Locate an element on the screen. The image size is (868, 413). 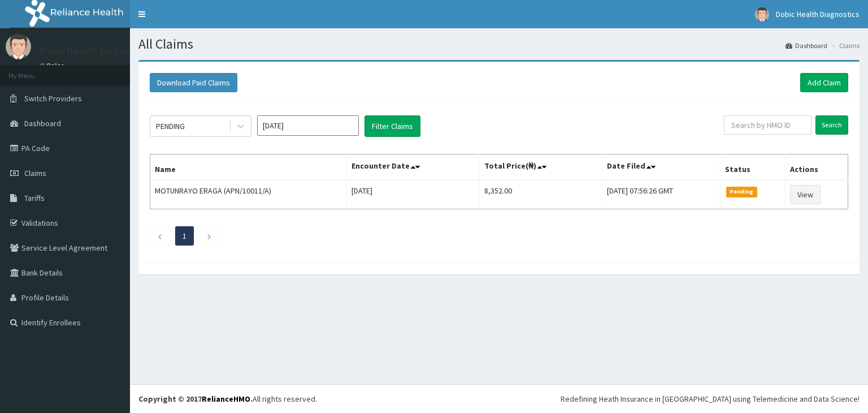
strong: Copyright © 2017 . is located at coordinates (196, 398).